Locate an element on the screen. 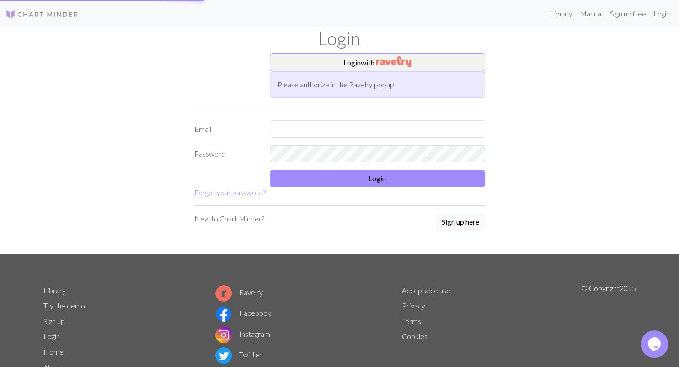 Image resolution: width=679 pixels, height=367 pixels. a: Try the demo is located at coordinates (64, 305).